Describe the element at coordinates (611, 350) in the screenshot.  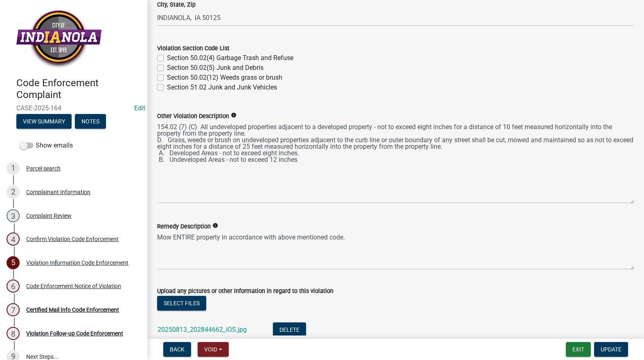
I see `span: Update` at that location.